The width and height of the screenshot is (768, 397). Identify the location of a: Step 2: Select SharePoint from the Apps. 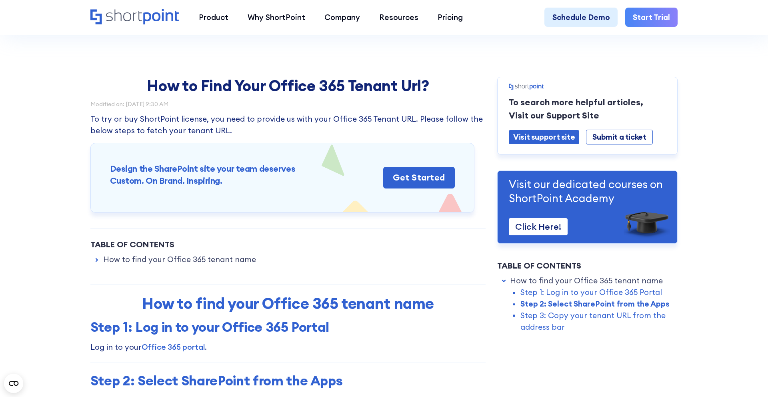
(595, 304).